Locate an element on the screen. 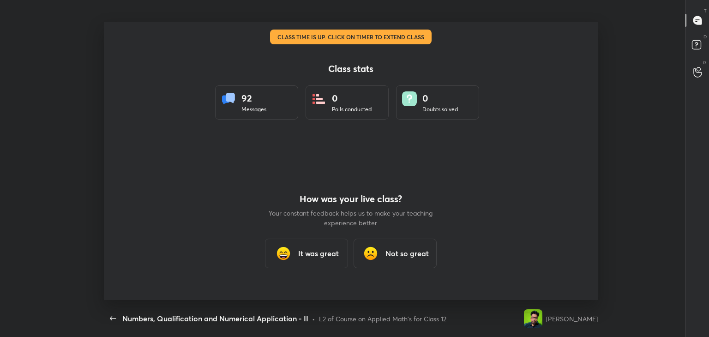 Image resolution: width=709 pixels, height=337 pixels. p: D is located at coordinates (705, 36).